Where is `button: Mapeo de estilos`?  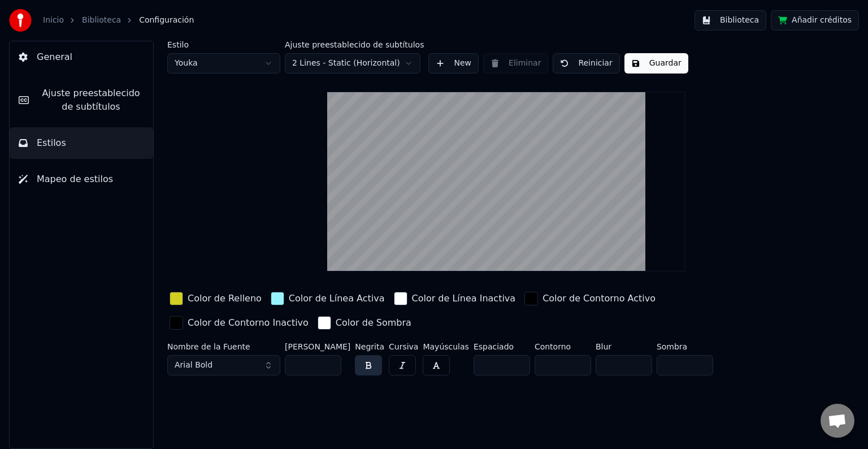
button: Mapeo de estilos is located at coordinates (81, 179).